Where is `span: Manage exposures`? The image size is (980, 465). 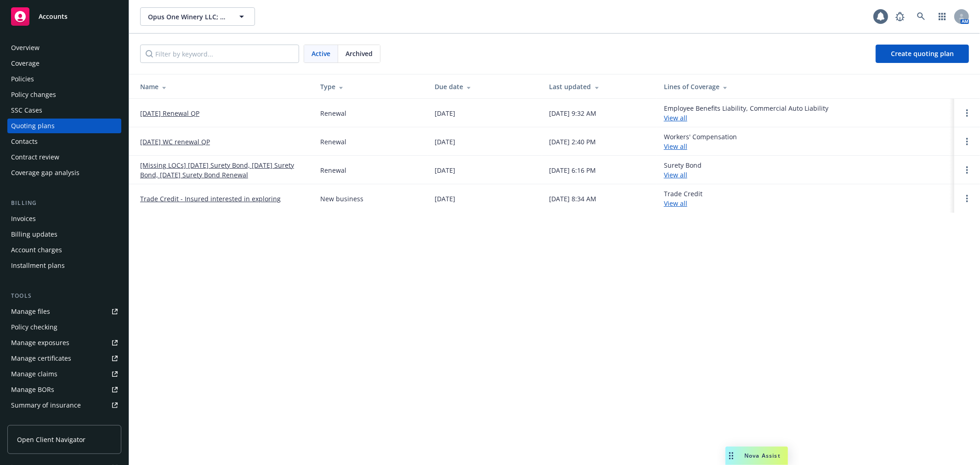 span: Manage exposures is located at coordinates (64, 343).